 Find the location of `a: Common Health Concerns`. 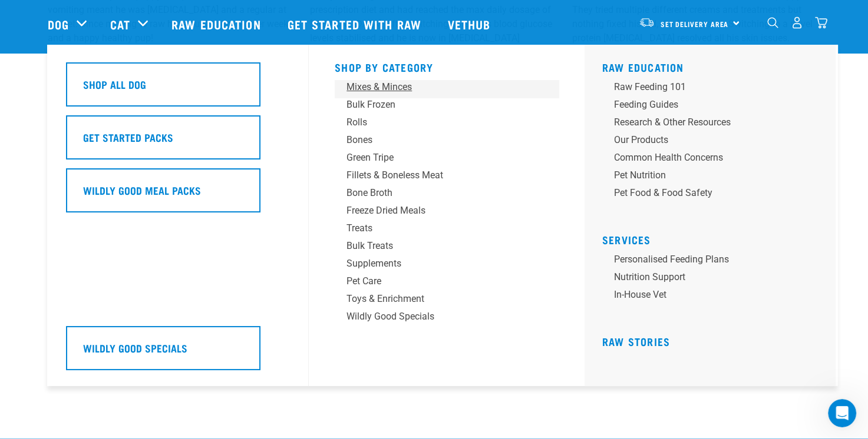

a: Common Health Concerns is located at coordinates (714, 160).